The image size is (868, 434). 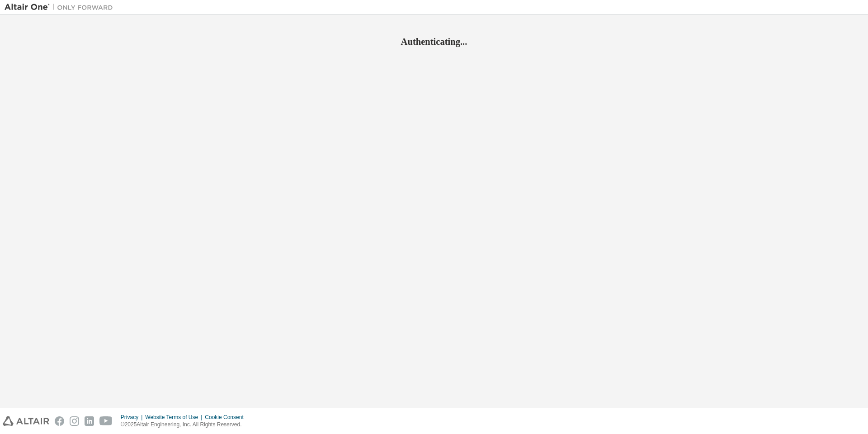 I want to click on div: Cookie Consent, so click(x=227, y=417).